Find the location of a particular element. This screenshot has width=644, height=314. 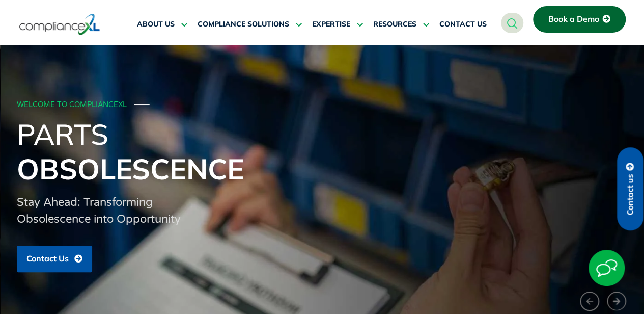

a: COMPLIANCE SOLUTIONS is located at coordinates (249, 24).